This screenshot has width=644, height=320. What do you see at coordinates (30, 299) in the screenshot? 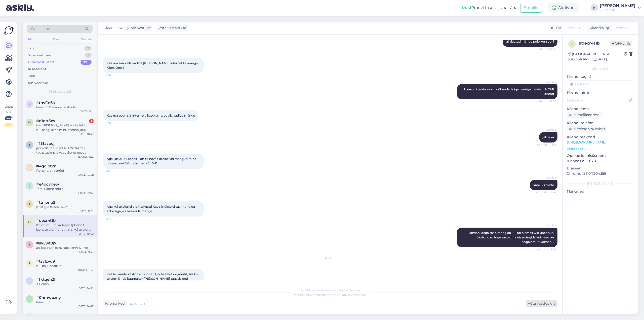
I see `span: 0` at bounding box center [30, 299].